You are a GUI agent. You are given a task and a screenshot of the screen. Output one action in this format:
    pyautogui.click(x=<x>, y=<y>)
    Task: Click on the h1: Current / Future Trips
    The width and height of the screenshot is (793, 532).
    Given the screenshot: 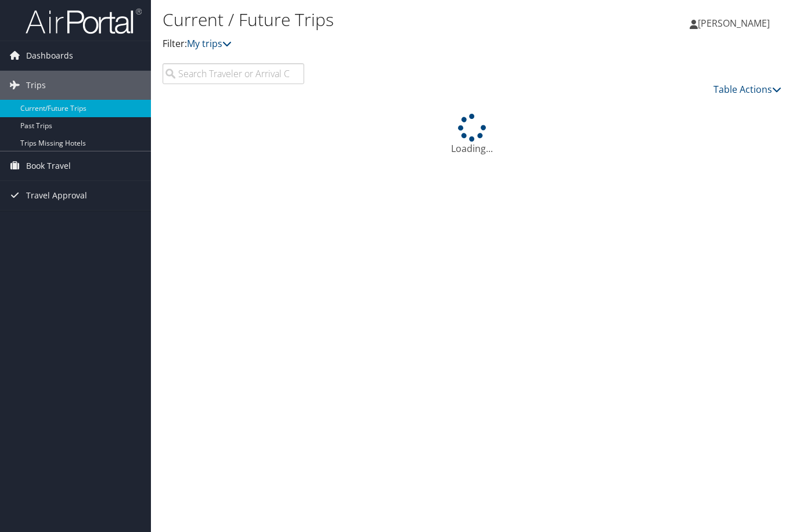 What is the action you would take?
    pyautogui.click(x=369, y=20)
    